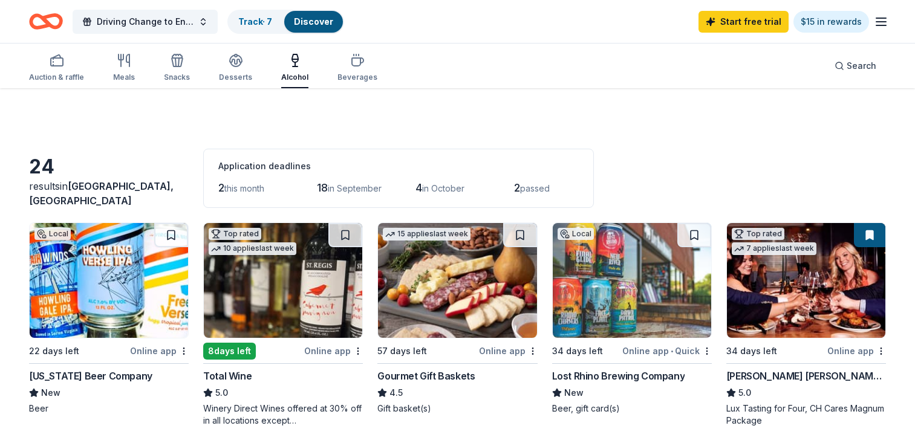 The height and width of the screenshot is (446, 915). Describe the element at coordinates (244, 188) in the screenshot. I see `span: this month` at that location.